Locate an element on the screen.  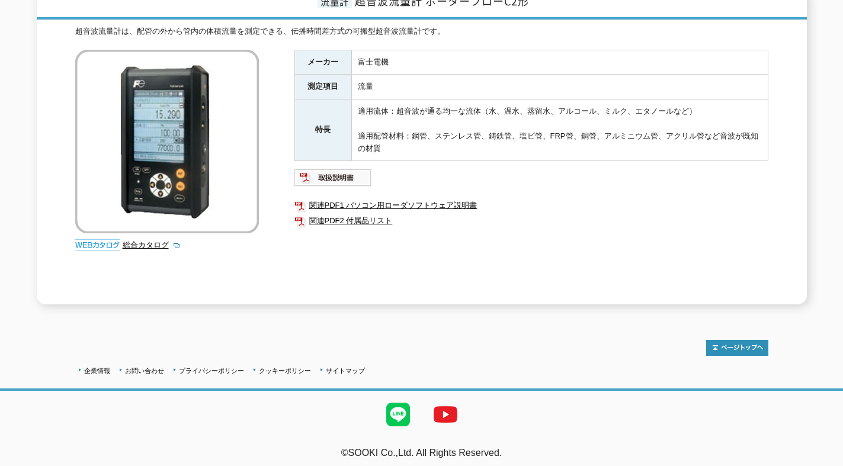
img: webカタログ is located at coordinates (97, 245).